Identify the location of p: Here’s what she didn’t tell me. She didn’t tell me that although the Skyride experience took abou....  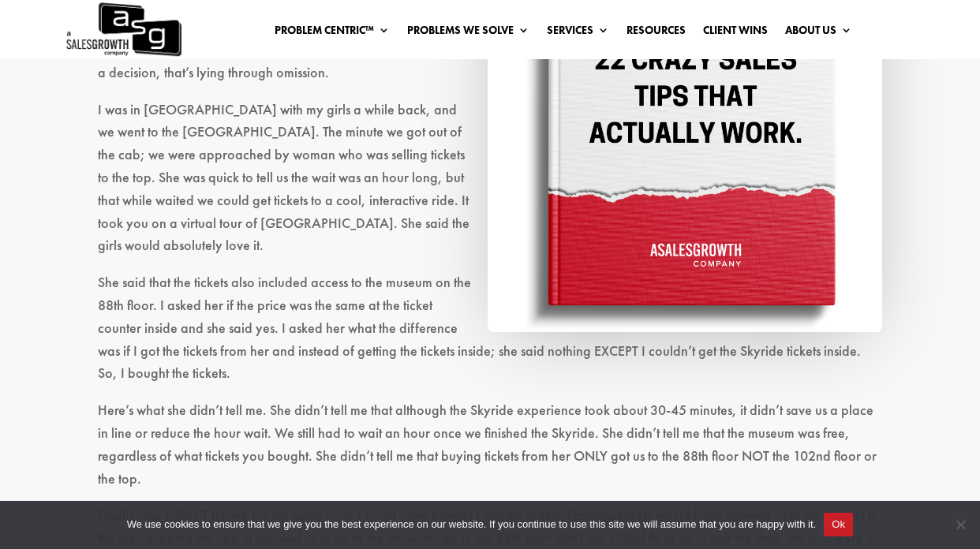
(490, 452).